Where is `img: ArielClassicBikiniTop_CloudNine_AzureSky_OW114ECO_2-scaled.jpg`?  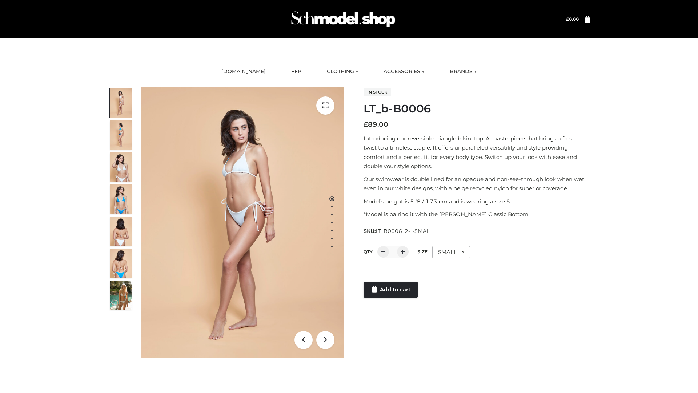
img: ArielClassicBikiniTop_CloudNine_AzureSky_OW114ECO_2-scaled.jpg is located at coordinates (121, 135).